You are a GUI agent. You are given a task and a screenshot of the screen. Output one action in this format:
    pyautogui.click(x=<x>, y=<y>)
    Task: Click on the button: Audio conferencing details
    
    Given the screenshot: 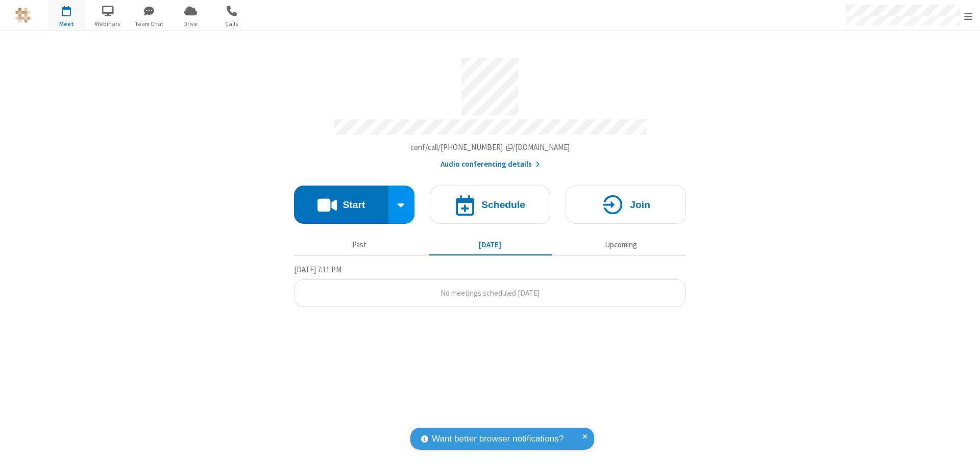 What is the action you would take?
    pyautogui.click(x=490, y=165)
    